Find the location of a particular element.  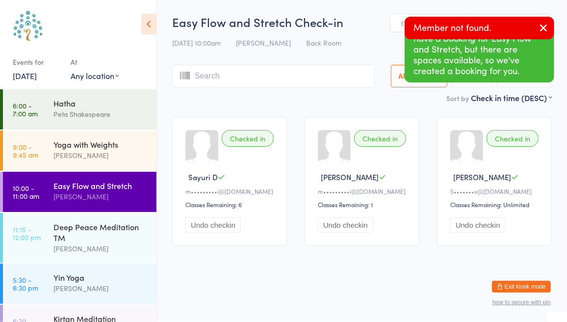

div: Hatha is located at coordinates (101, 103).